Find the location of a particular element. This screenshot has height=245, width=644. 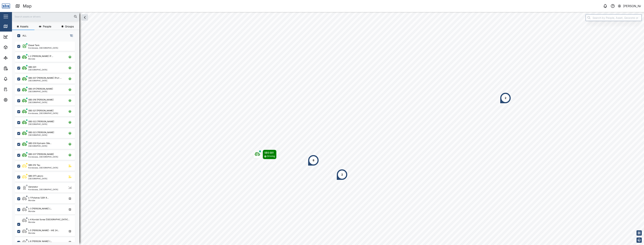

div: SBS 012 Tau is located at coordinates (34, 165).